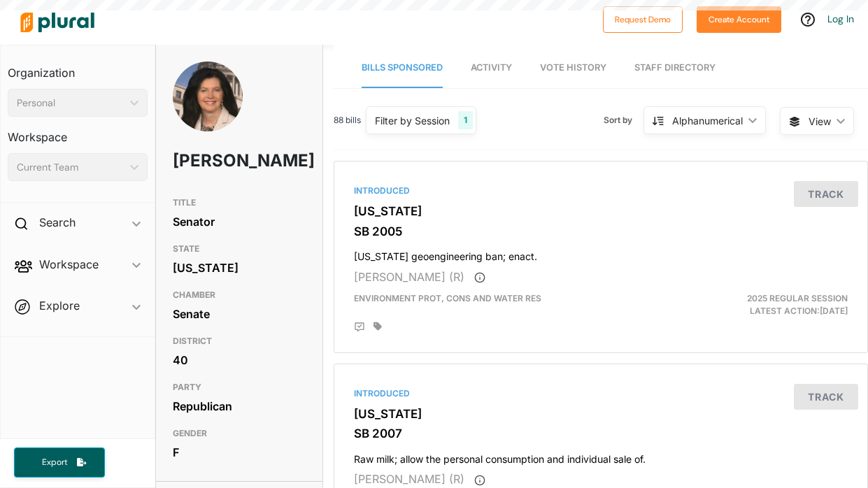  Describe the element at coordinates (602, 433) in the screenshot. I see `h3: SB 2007` at that location.